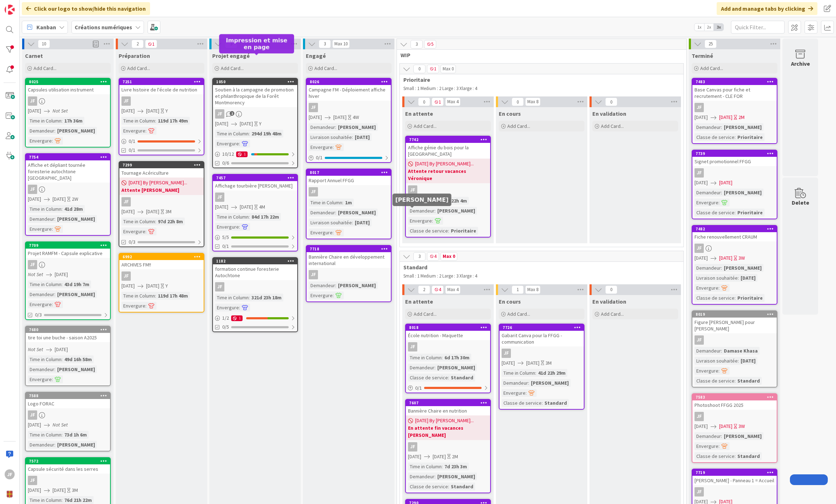 Image resolution: width=836 pixels, height=504 pixels. What do you see at coordinates (173, 296) in the screenshot?
I see `div: 119d 17h 48m` at bounding box center [173, 296].